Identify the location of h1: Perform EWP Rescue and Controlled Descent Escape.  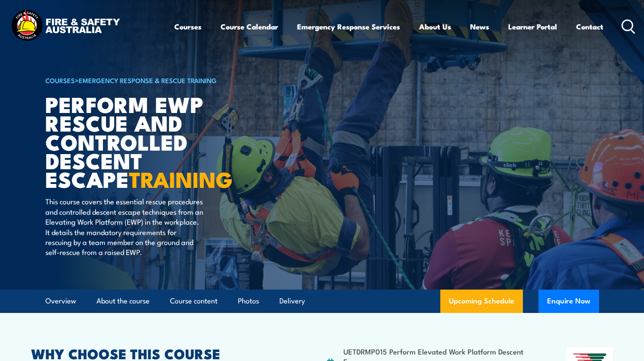
(152, 141).